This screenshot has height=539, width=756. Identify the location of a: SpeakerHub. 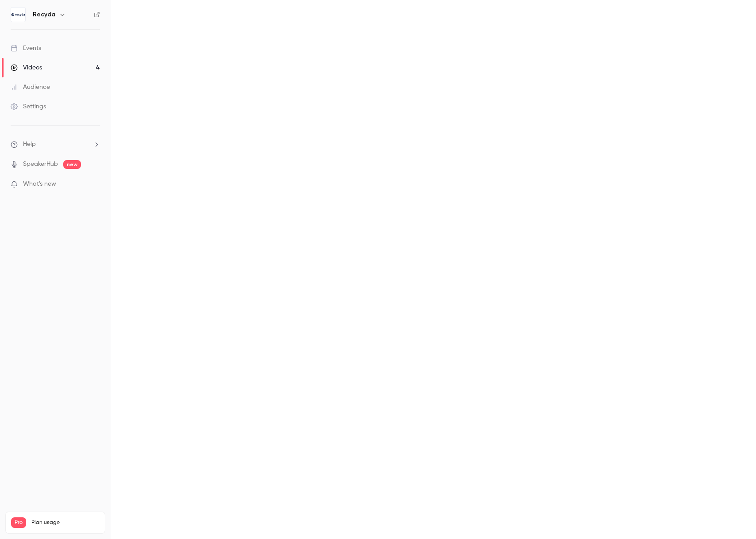
(40, 164).